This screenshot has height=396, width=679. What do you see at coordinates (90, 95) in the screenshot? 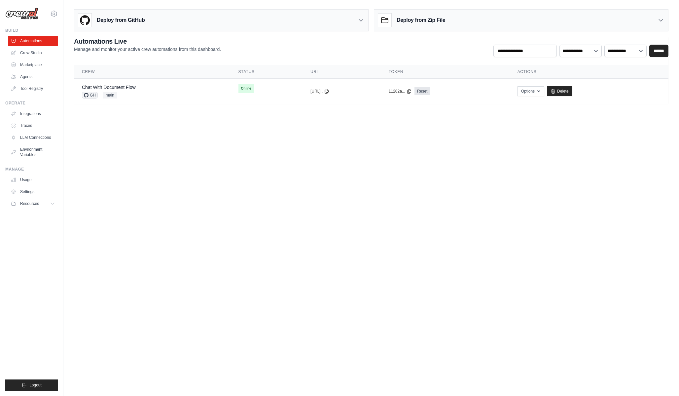
I see `span: GH` at bounding box center [90, 95].